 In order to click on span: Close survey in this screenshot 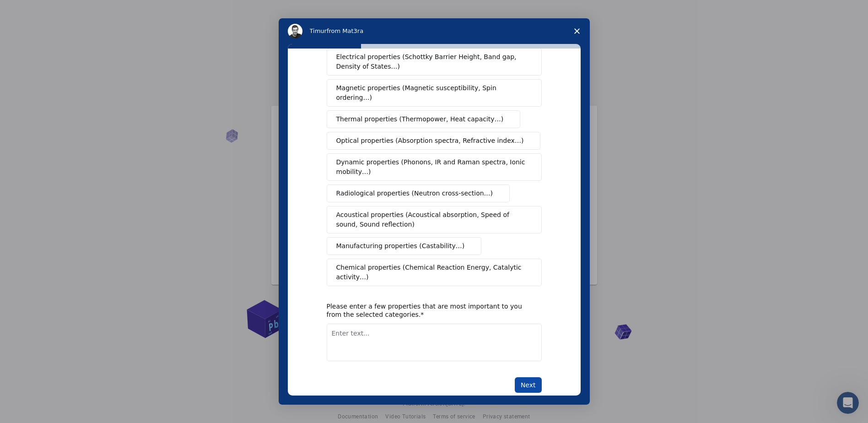, I will do `click(577, 31)`.